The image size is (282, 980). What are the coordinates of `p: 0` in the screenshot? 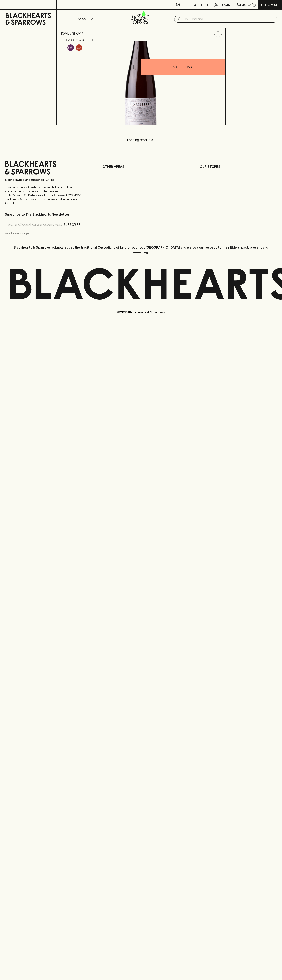 It's located at (254, 5).